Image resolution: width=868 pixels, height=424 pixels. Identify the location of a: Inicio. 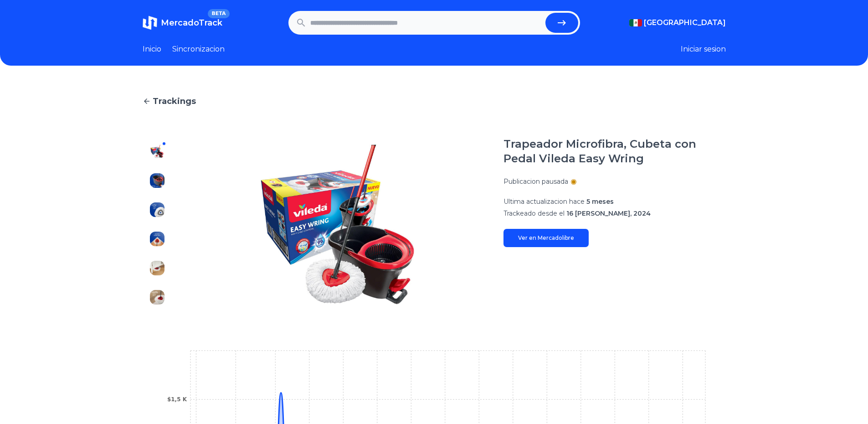
(152, 49).